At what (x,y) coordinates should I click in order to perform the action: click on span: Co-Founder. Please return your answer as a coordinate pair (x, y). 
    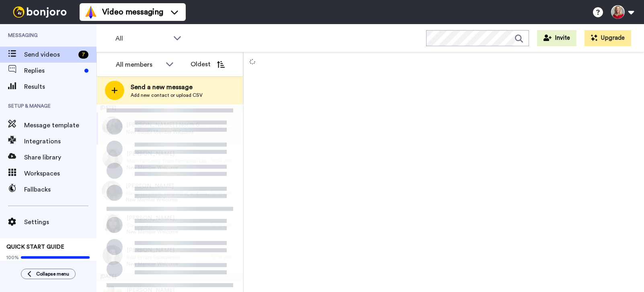
    Looking at the image, I should click on (152, 226).